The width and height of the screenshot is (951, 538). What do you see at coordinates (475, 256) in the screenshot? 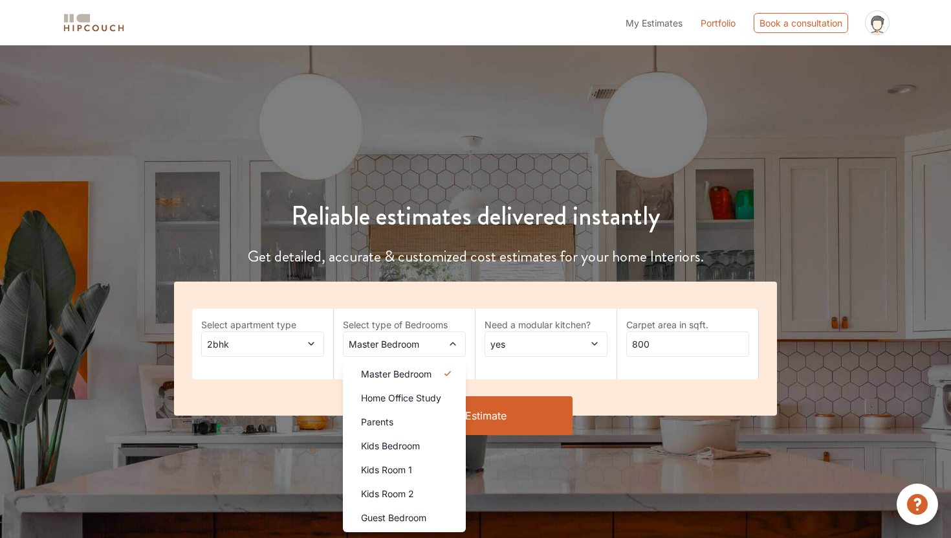
I see `h4: Get detailed, accurate & customized cost estimates for your home Interiors.` at bounding box center [475, 256].